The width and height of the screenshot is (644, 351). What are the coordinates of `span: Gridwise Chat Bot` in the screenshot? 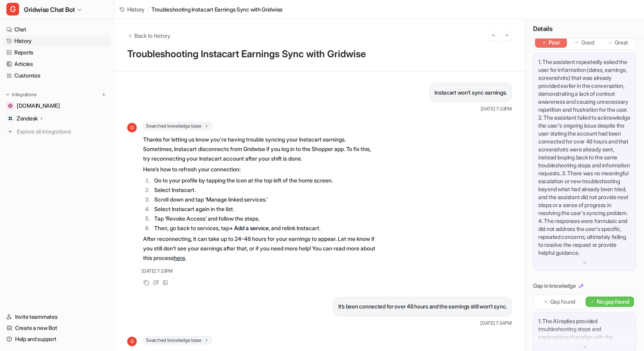 It's located at (49, 10).